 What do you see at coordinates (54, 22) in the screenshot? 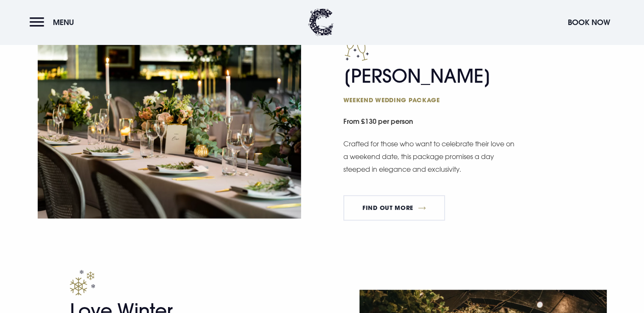
I see `button: Menu` at bounding box center [54, 22].